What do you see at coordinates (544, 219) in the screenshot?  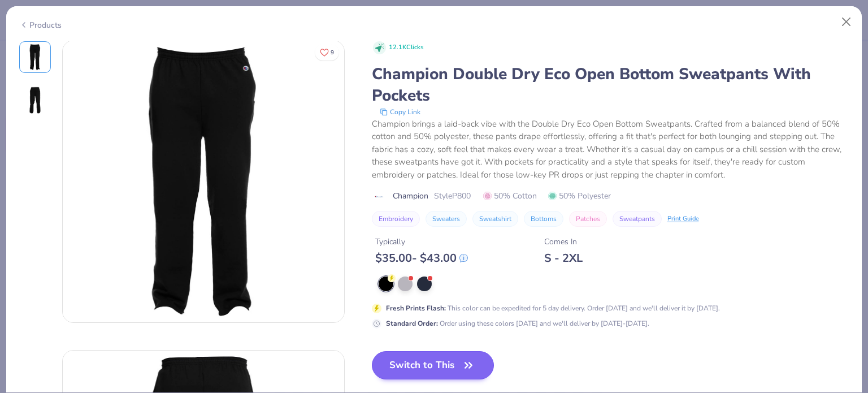 I see `button: Bottoms` at bounding box center [544, 219].